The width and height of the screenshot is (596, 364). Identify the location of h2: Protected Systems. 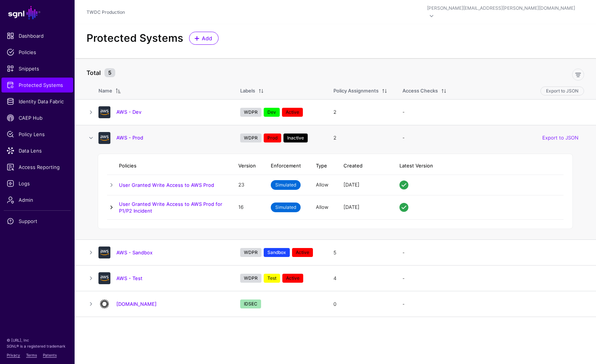
(134, 38).